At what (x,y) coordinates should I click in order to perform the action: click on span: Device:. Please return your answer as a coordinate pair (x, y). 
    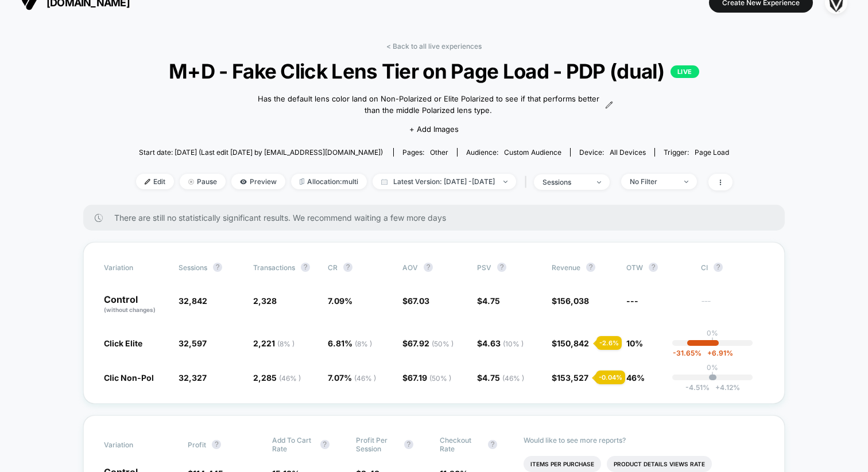
    Looking at the image, I should click on (612, 152).